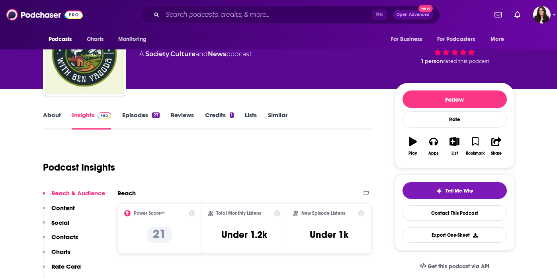 Image resolution: width=557 pixels, height=279 pixels. Describe the element at coordinates (78, 193) in the screenshot. I see `p: Reach & Audience` at that location.